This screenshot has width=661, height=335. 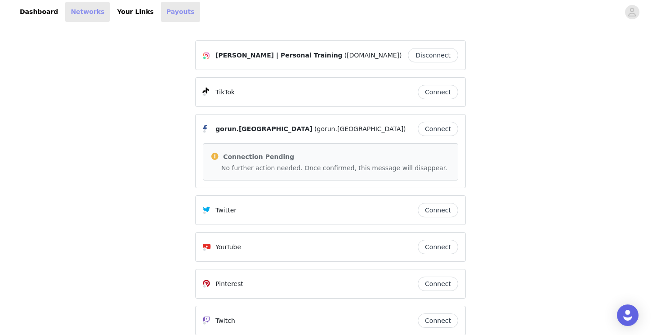 I want to click on a: Your Links, so click(x=135, y=12).